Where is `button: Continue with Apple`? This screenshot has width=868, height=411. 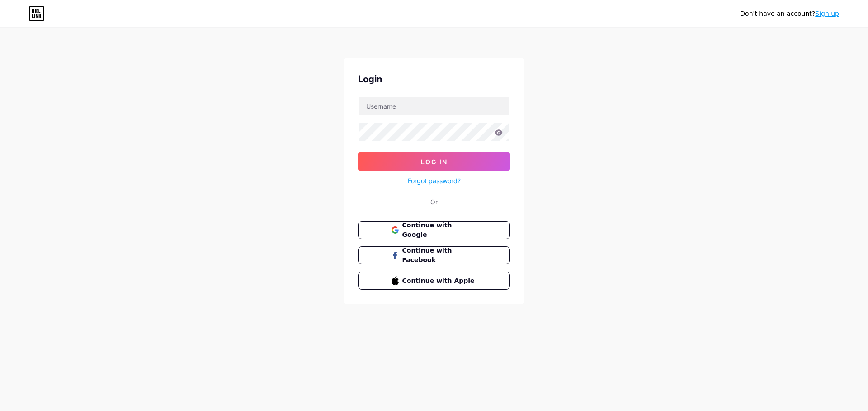
button: Continue with Apple is located at coordinates (434, 281).